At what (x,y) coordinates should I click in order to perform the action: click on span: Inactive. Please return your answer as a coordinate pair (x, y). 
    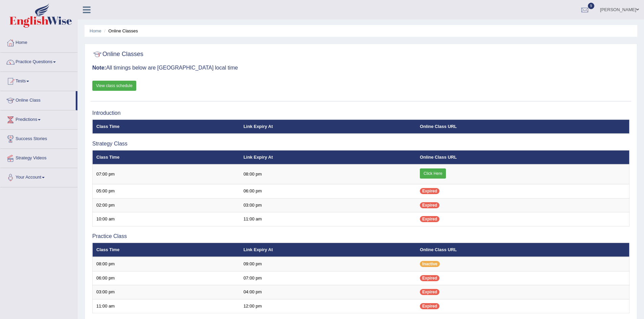
    Looking at the image, I should click on (430, 264).